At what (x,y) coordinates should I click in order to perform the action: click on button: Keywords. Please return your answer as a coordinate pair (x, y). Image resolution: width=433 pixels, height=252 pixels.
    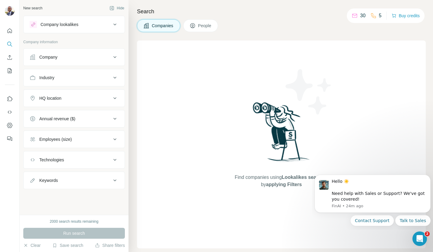
    Looking at the image, I should click on (74, 180).